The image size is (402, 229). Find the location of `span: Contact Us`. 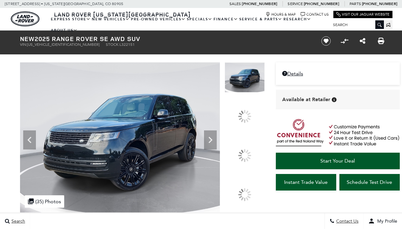

span: Contact Us is located at coordinates (347, 221).